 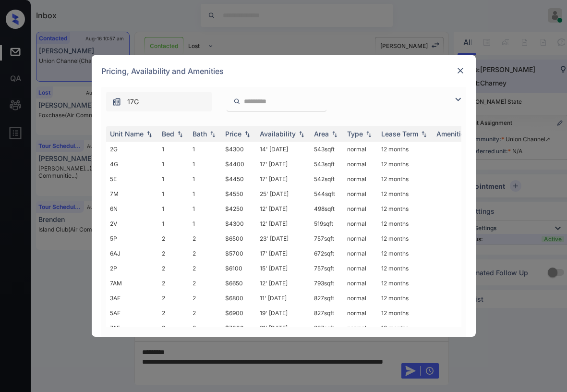 What do you see at coordinates (239, 194) in the screenshot?
I see `td: $4550` at bounding box center [239, 194].